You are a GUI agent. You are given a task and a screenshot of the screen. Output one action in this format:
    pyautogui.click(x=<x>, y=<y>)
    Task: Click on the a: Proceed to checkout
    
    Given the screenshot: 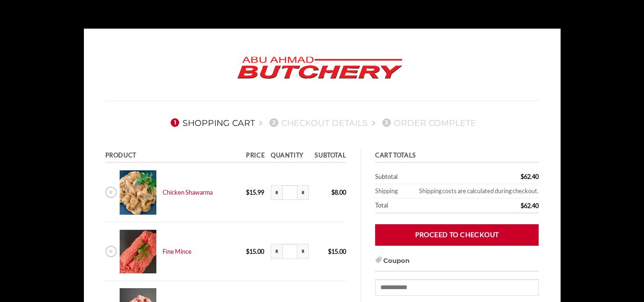 What is the action you would take?
    pyautogui.click(x=457, y=235)
    